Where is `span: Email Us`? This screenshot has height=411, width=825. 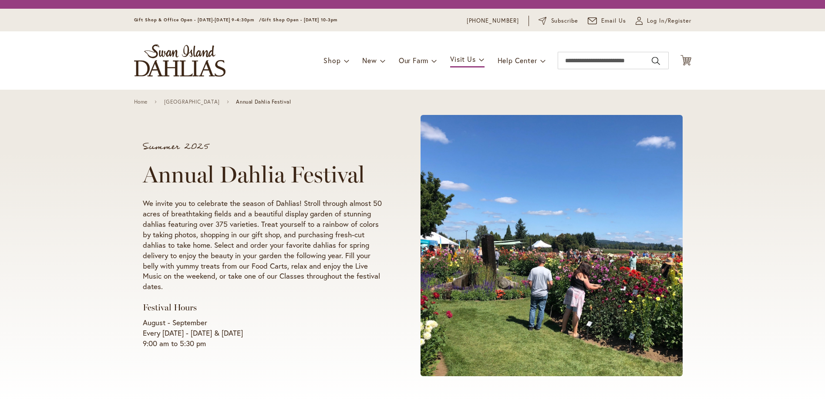 span: Email Us is located at coordinates (614, 21).